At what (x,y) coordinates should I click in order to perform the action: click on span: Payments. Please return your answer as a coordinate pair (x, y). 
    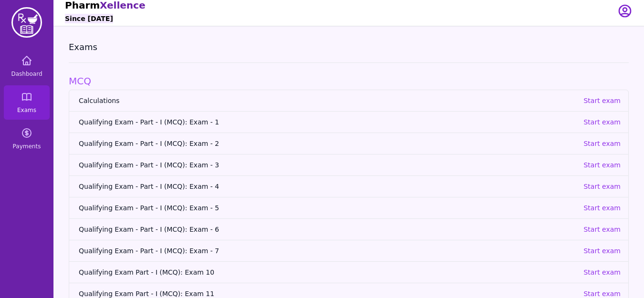
    Looking at the image, I should click on (27, 146).